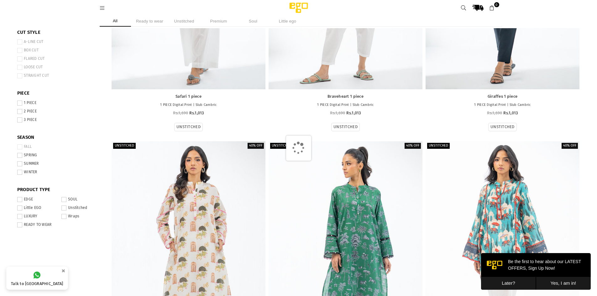  I want to click on label: 1 PIECE, so click(60, 103).